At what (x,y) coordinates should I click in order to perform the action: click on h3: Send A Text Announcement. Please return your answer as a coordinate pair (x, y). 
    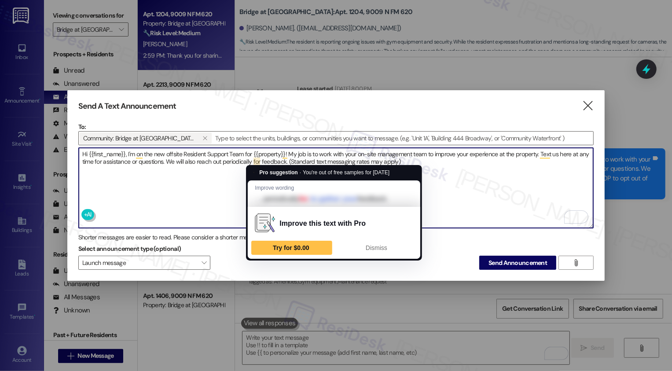
    Looking at the image, I should click on (127, 106).